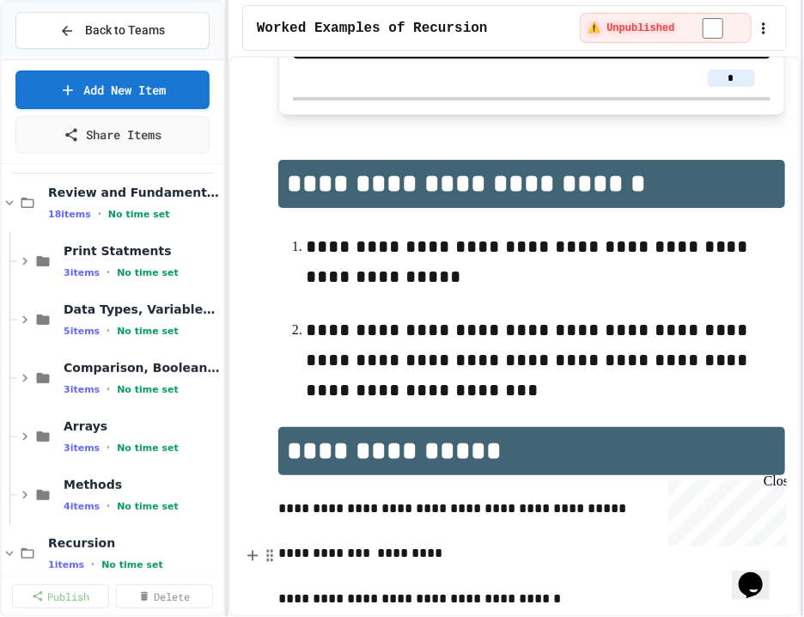 The height and width of the screenshot is (617, 804). Describe the element at coordinates (125, 30) in the screenshot. I see `span: Back to Teams` at that location.